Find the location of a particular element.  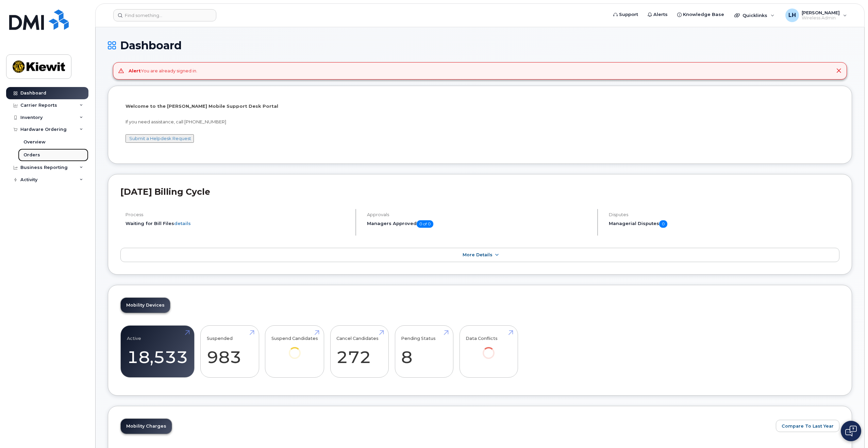

a: Suspended 983 is located at coordinates (229, 351).